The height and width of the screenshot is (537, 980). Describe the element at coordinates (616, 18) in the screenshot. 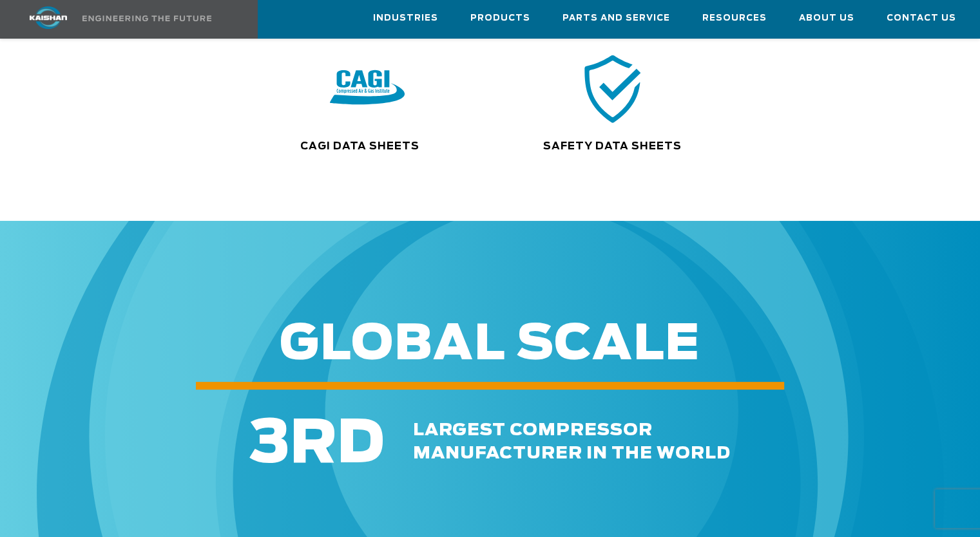

I see `a: Parts and Service` at that location.